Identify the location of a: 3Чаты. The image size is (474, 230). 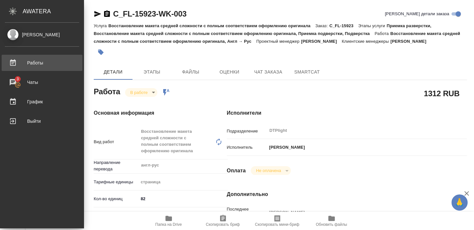
(42, 82).